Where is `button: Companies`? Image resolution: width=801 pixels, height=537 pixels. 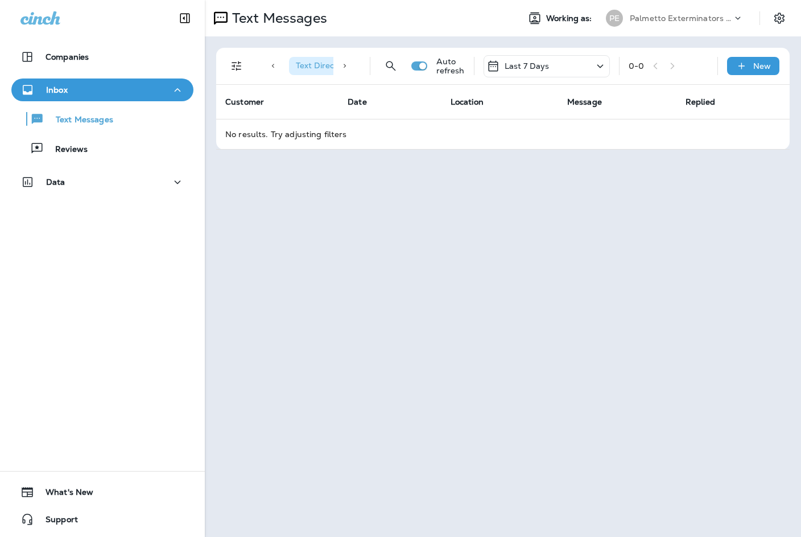 button: Companies is located at coordinates (102, 57).